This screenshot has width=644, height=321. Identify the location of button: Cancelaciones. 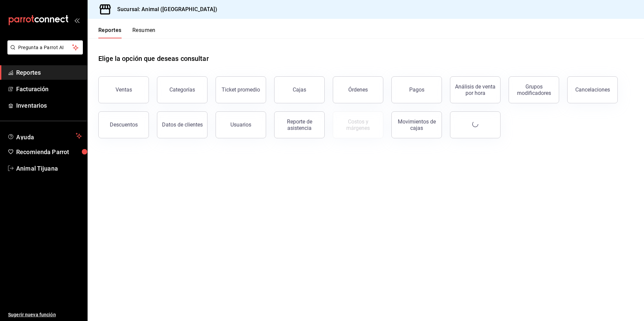
(592, 90).